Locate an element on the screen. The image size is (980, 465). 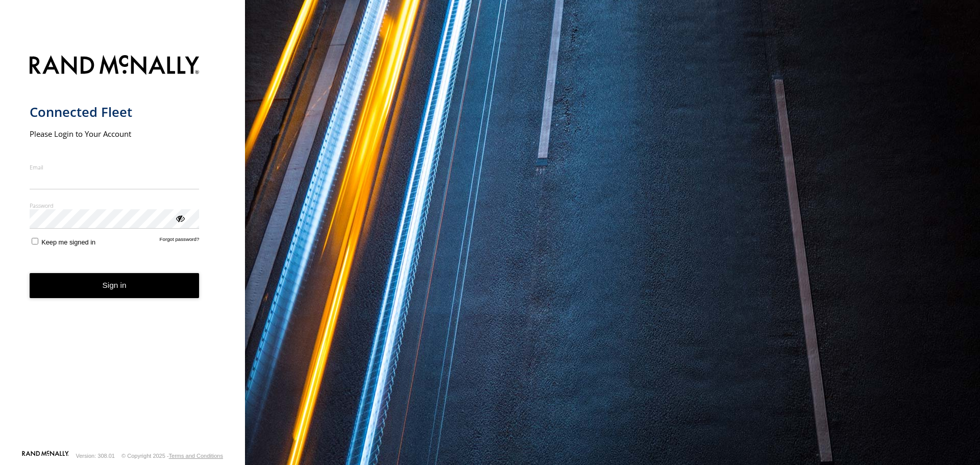
form: main is located at coordinates (122, 249).